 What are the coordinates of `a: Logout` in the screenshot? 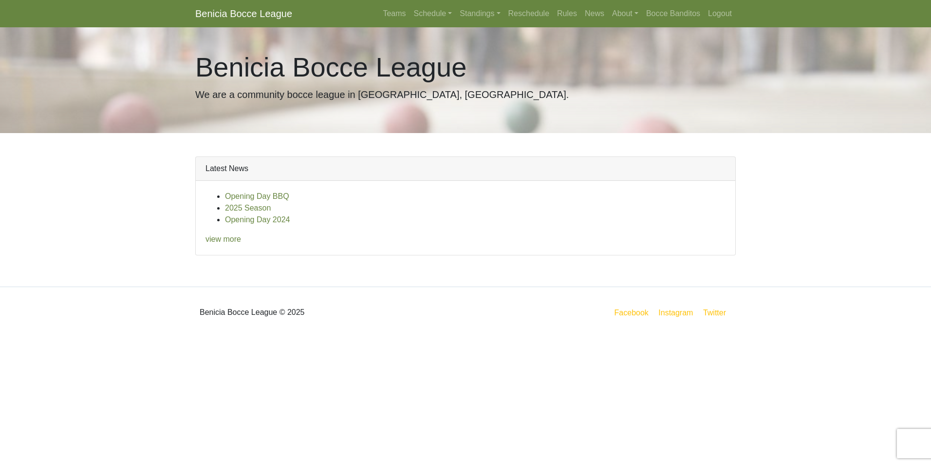 It's located at (720, 14).